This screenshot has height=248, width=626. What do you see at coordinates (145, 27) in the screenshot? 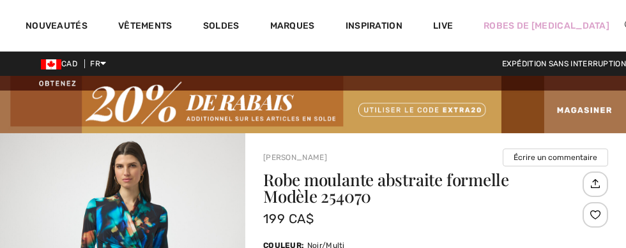
I see `a: Vêtements` at bounding box center [145, 27].